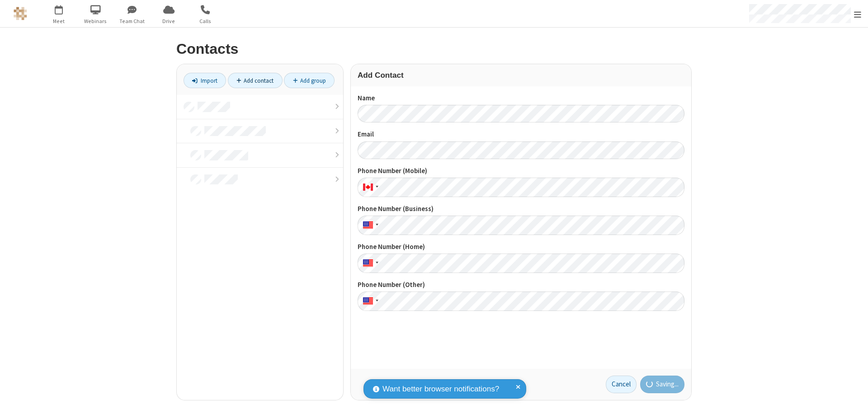 The height and width of the screenshot is (414, 868). What do you see at coordinates (369, 187) in the screenshot?
I see `div: Canada: + 1` at bounding box center [369, 187].